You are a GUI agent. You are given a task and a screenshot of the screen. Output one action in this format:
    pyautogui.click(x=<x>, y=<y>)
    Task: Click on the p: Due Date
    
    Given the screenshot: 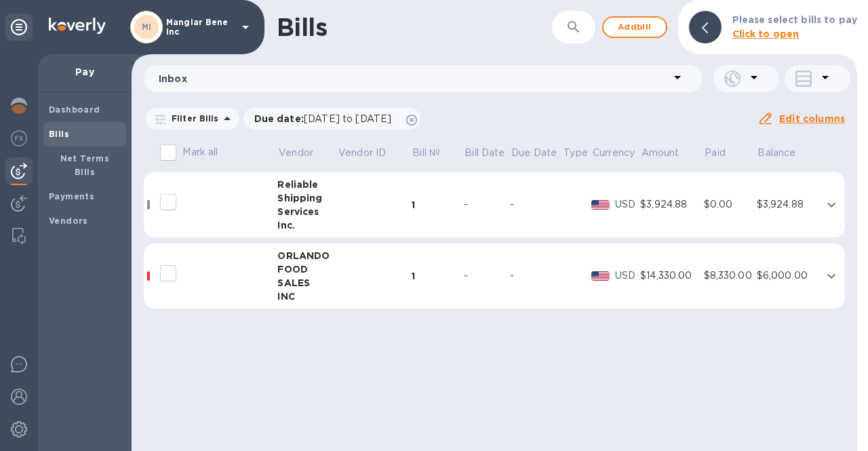 What is the action you would take?
    pyautogui.click(x=533, y=153)
    